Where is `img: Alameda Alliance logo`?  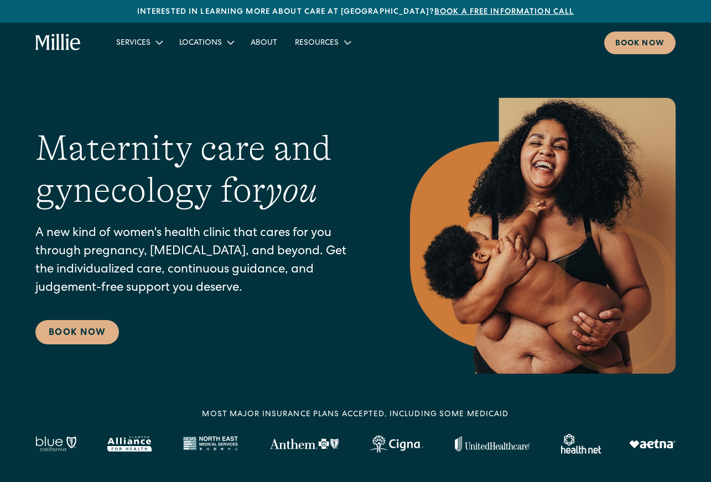 img: Alameda Alliance logo is located at coordinates (129, 444).